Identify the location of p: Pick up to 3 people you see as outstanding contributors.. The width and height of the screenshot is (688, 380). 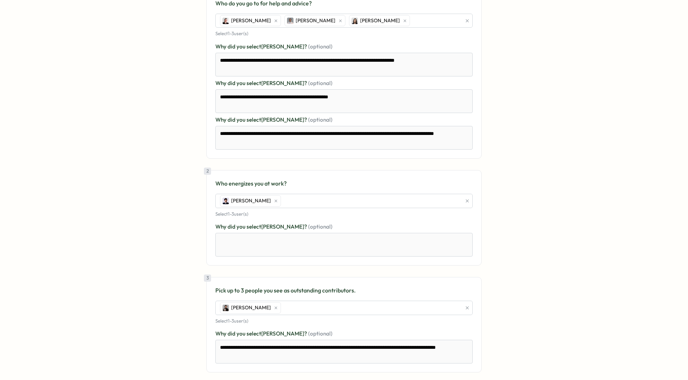
(344, 290).